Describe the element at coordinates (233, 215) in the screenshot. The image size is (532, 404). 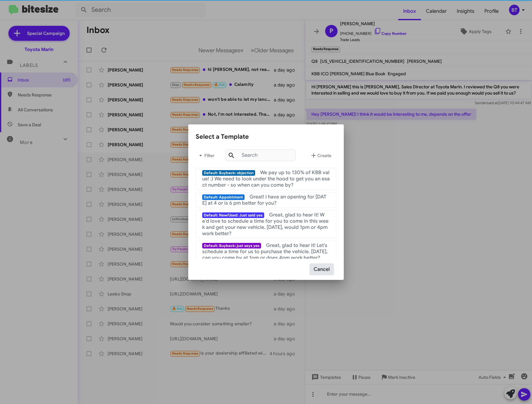
I see `span: Default: New/Used: Just said yes` at that location.